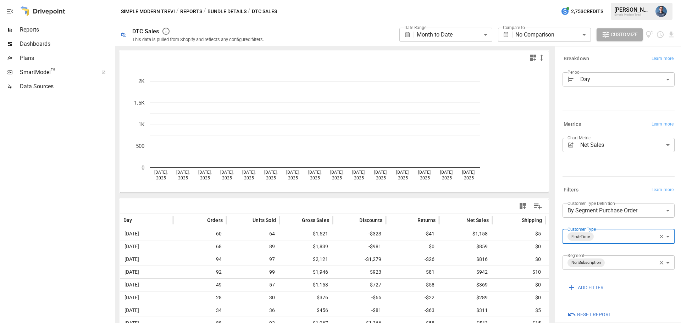 The image size is (681, 323). I want to click on button: Manage Columns, so click(537, 206).